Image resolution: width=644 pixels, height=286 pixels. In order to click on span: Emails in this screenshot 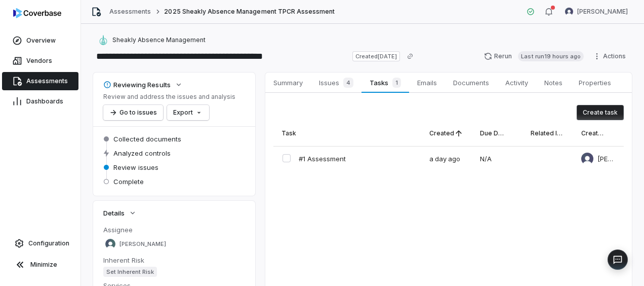, I will do `click(427, 82)`.